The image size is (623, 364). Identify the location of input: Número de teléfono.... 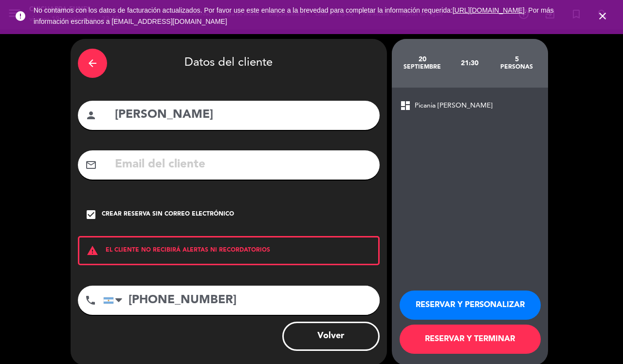
(241, 300).